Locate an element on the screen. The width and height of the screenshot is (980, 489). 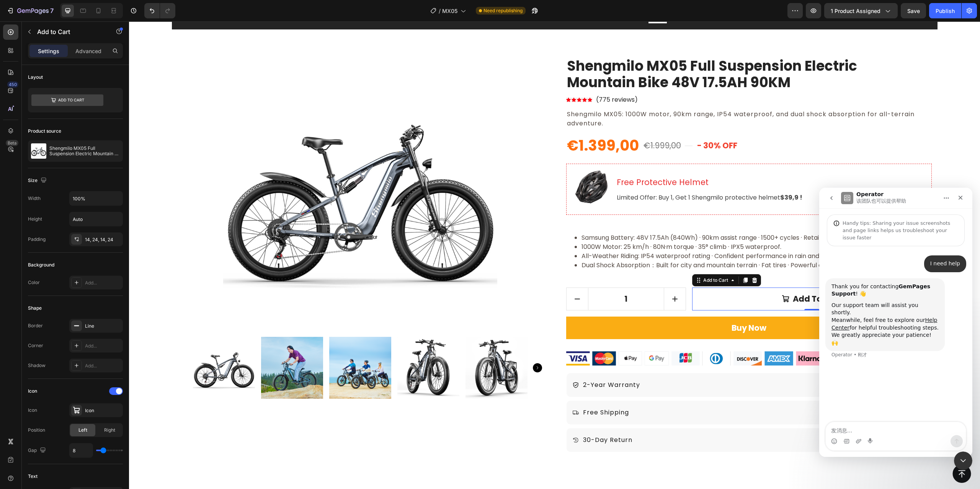
div: Width is located at coordinates (34, 198).